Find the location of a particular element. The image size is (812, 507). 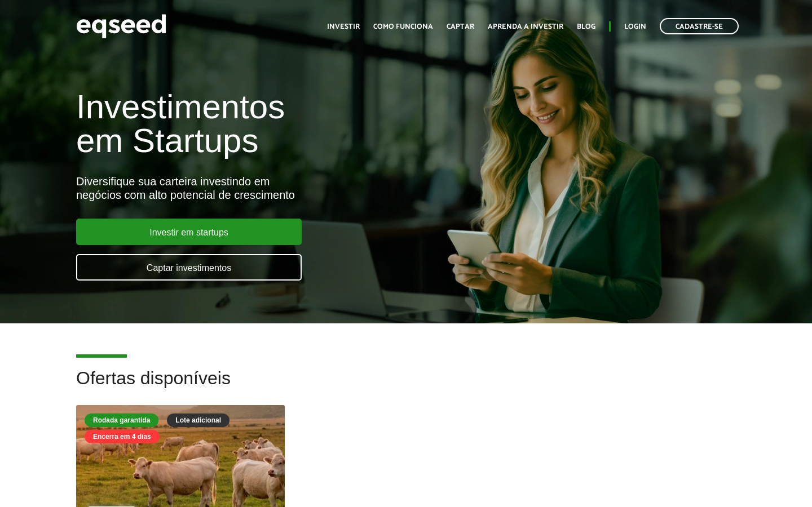

a: Aprenda a investir is located at coordinates (525, 27).